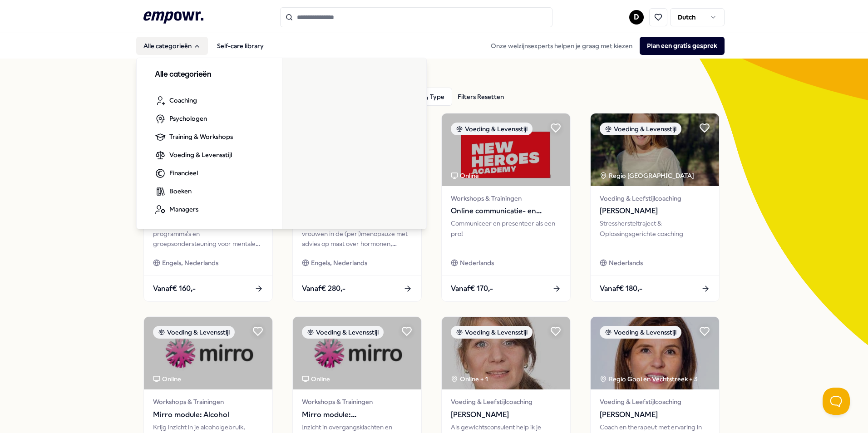 Image resolution: width=868 pixels, height=433 pixels. Describe the element at coordinates (188, 118) in the screenshot. I see `span: Psychologen` at that location.